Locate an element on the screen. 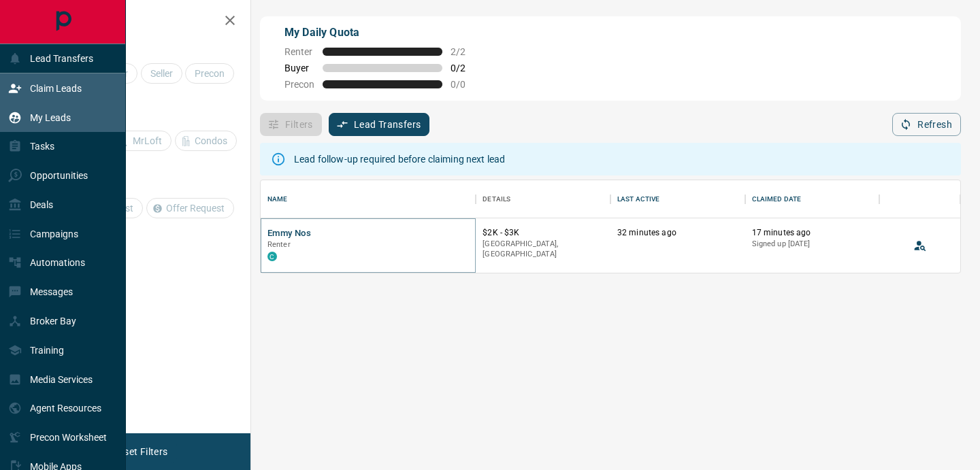 The image size is (980, 470). button: Refresh is located at coordinates (926, 125).